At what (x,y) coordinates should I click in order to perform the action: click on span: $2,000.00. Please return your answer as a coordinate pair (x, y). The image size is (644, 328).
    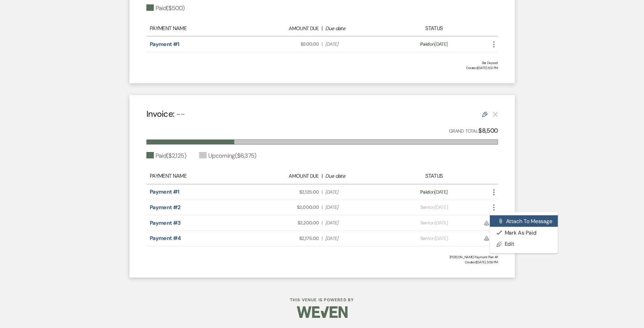
    Looking at the image, I should click on (288, 207).